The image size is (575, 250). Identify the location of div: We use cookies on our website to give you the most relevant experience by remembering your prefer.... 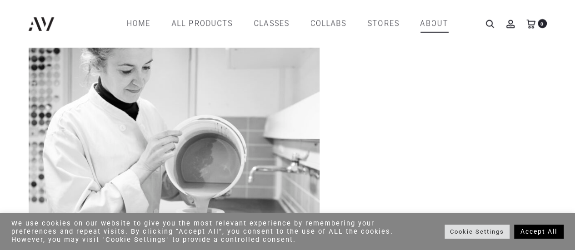
(204, 232).